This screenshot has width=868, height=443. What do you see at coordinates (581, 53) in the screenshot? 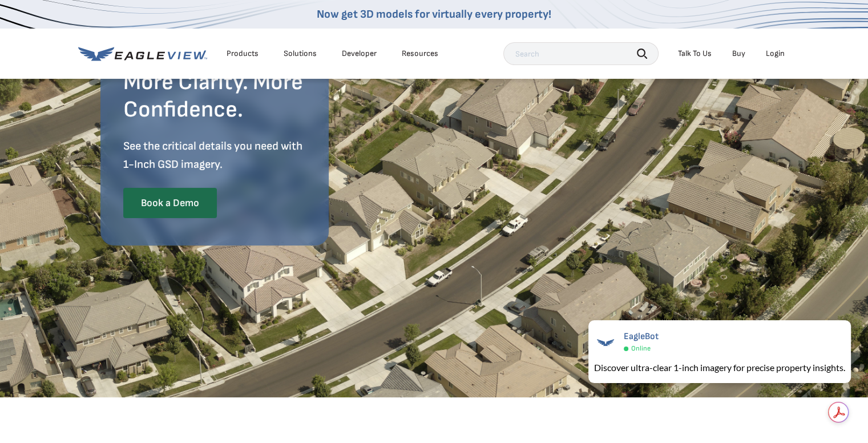
I see `input: Search` at bounding box center [581, 53].